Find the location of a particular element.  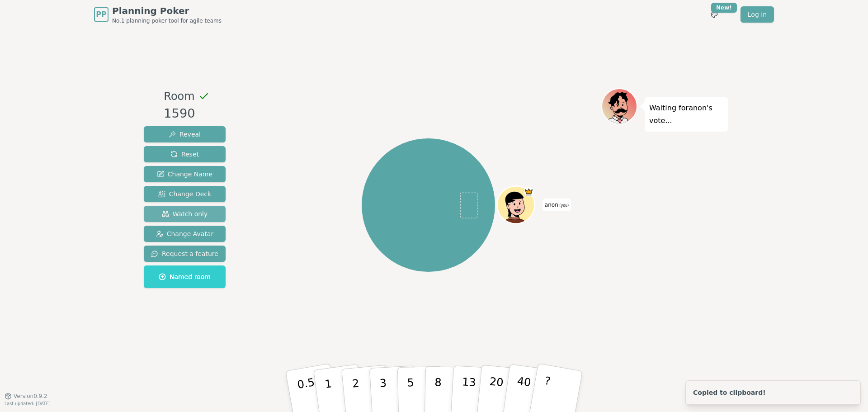

a: Log in is located at coordinates (758, 15).